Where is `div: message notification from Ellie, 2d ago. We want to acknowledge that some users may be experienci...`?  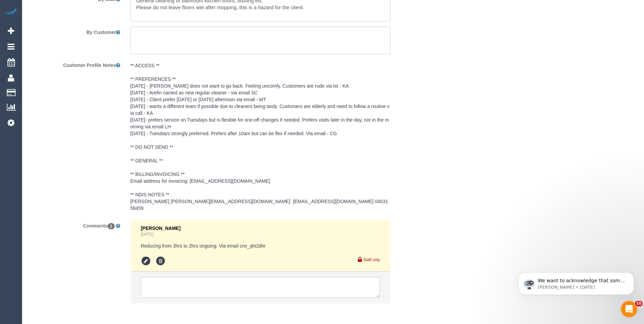
div: message notification from Ellie, 2d ago. We want to acknowledge that some users may be experienci... is located at coordinates (68, 25).